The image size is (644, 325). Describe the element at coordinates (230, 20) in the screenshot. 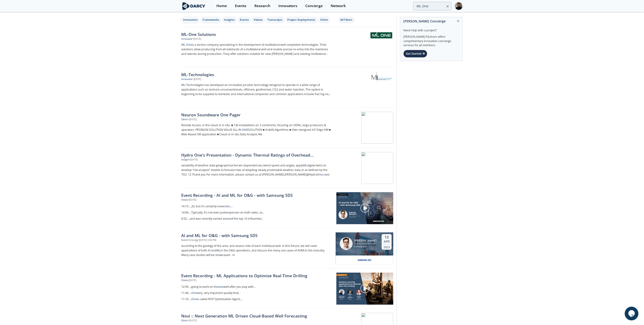

I see `button: Insights` at that location.